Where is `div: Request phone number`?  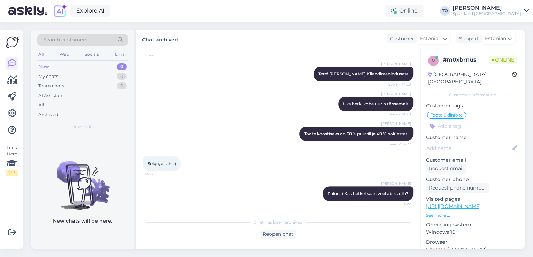 div: Request phone number is located at coordinates (457, 188).